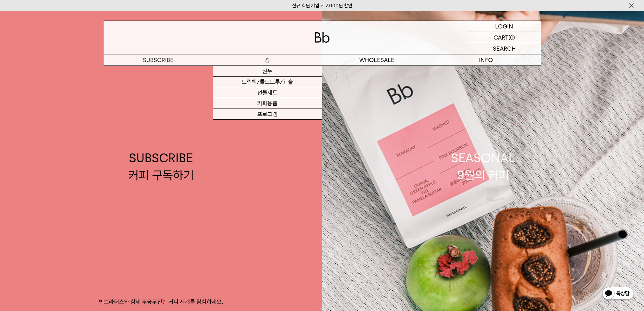  Describe the element at coordinates (161, 167) in the screenshot. I see `div: SUBSCRIBE 커피 구독하기` at that location.